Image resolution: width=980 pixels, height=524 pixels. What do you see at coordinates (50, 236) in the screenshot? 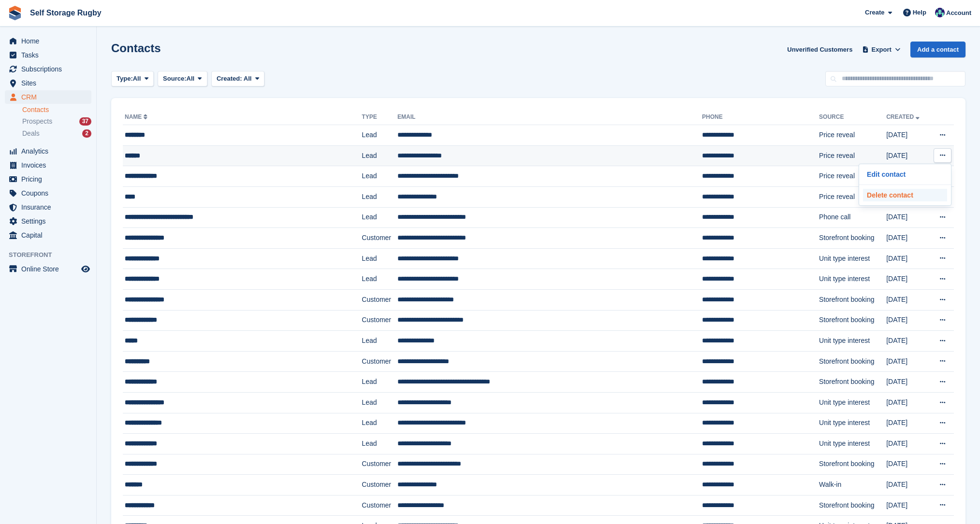
I see `span: Capital` at bounding box center [50, 236].